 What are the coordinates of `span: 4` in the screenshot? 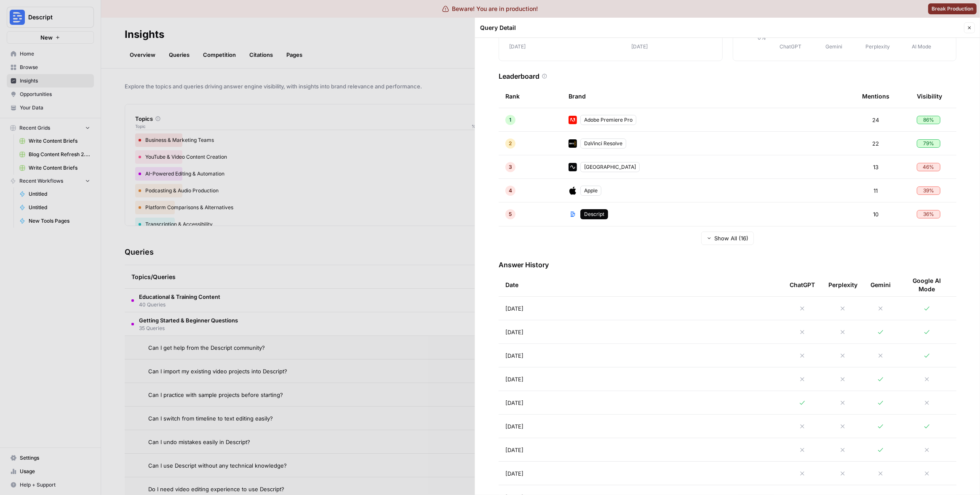 It's located at (510, 190).